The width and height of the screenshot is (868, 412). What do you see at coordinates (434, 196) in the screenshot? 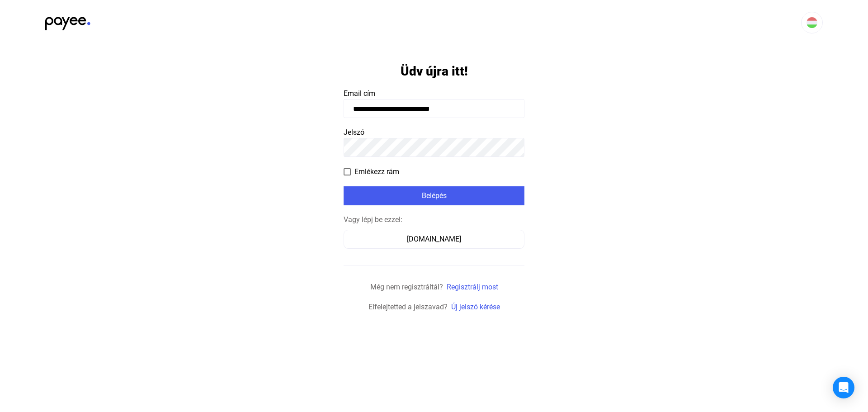
I see `button: Belépés` at bounding box center [434, 196].